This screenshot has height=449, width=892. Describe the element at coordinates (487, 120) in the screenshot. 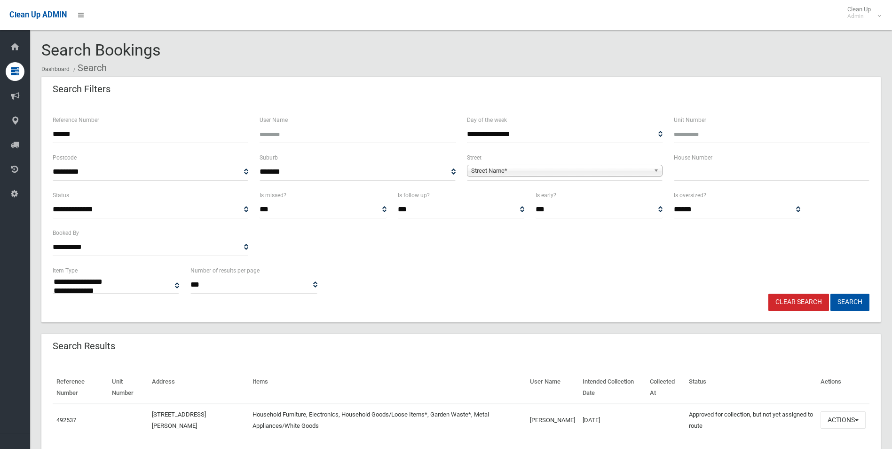

I see `label: Day of the week` at that location.